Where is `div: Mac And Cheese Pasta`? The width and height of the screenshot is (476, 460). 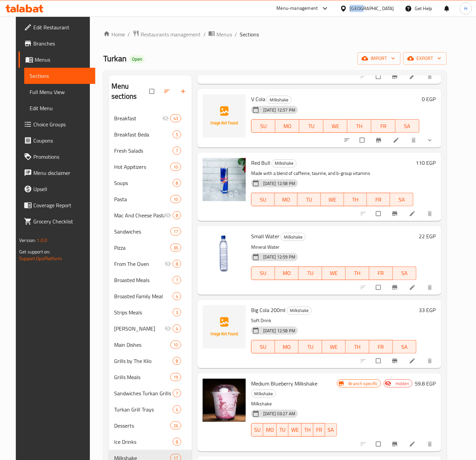
div: Mac And Cheese Pasta is located at coordinates (139, 215).